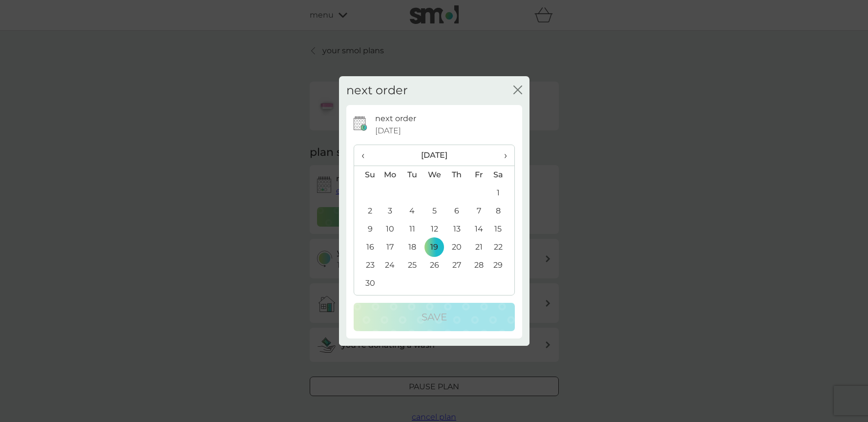 This screenshot has height=422, width=868. Describe the element at coordinates (367, 175) in the screenshot. I see `th: Su` at that location.